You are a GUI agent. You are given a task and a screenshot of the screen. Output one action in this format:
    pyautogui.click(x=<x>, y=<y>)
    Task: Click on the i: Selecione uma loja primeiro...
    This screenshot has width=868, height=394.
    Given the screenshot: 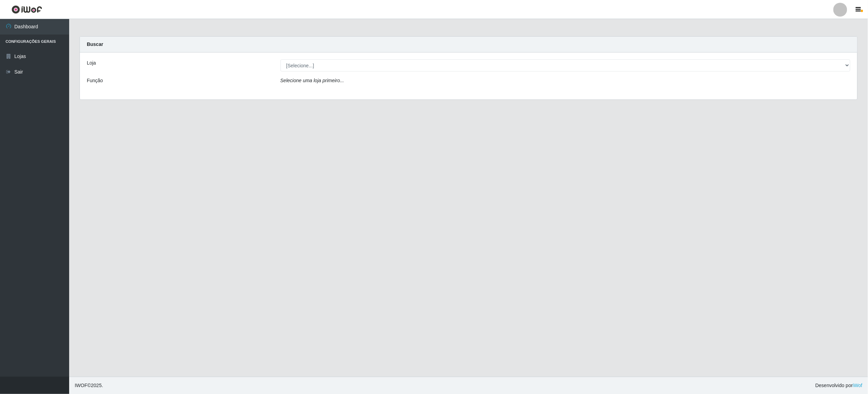 What is the action you would take?
    pyautogui.click(x=313, y=81)
    